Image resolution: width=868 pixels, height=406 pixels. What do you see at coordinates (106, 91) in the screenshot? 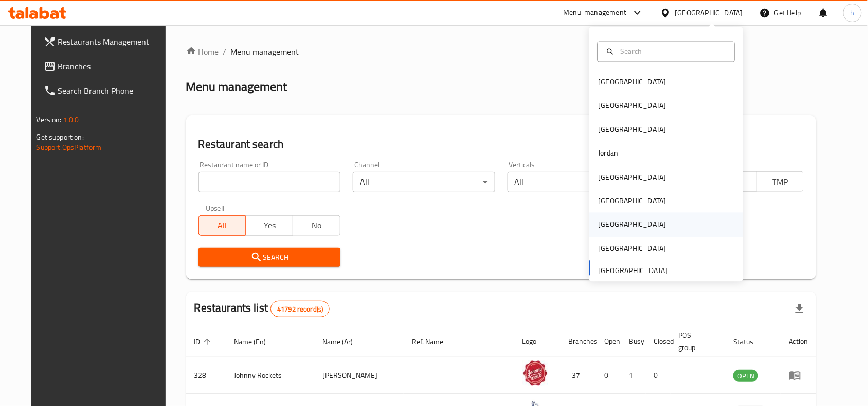
I see `a: Search Branch Phone` at bounding box center [106, 91].